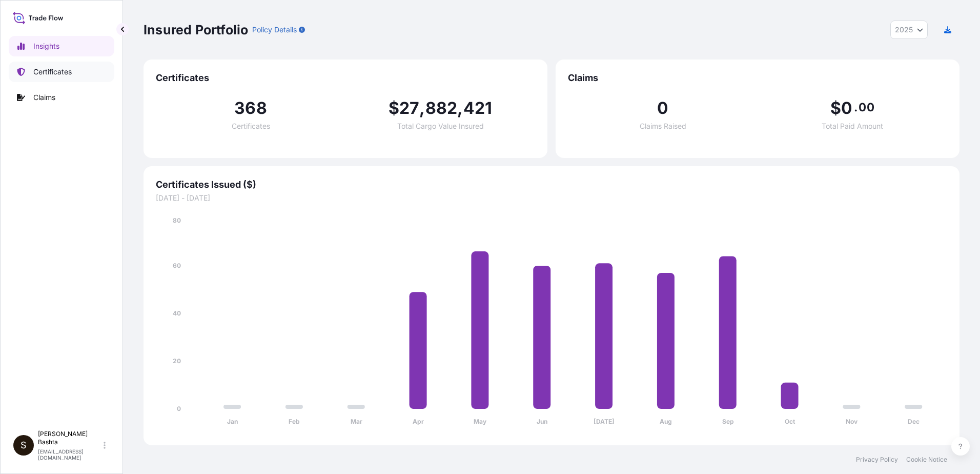  Describe the element at coordinates (852, 421) in the screenshot. I see `tspan: Nov` at that location.